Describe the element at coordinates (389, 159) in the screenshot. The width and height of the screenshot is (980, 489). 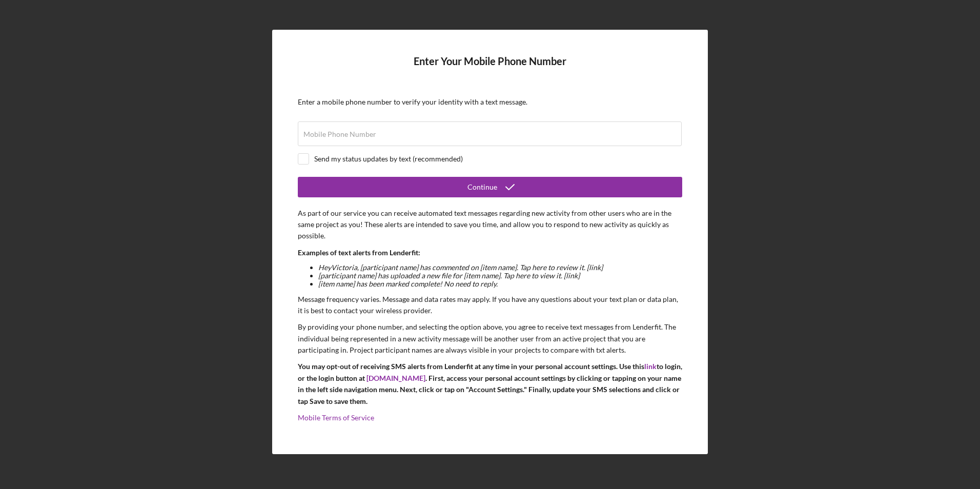
I see `div: Send my status updates by text (recommended)` at that location.